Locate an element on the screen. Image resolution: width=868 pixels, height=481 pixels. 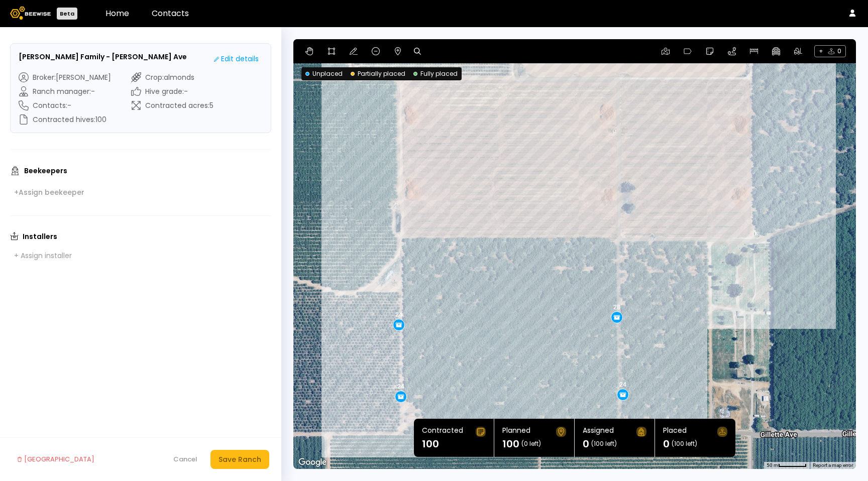
div: Crop : almonds is located at coordinates (172, 78).